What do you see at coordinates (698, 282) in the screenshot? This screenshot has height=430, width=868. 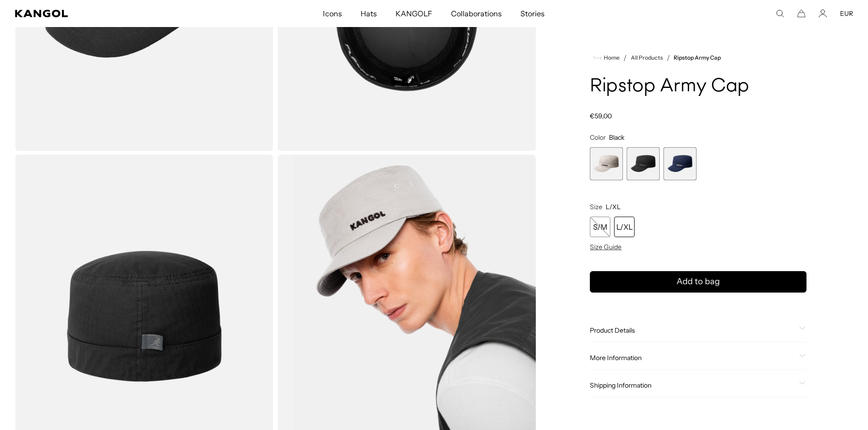 I see `button: Add to bag` at bounding box center [698, 282].